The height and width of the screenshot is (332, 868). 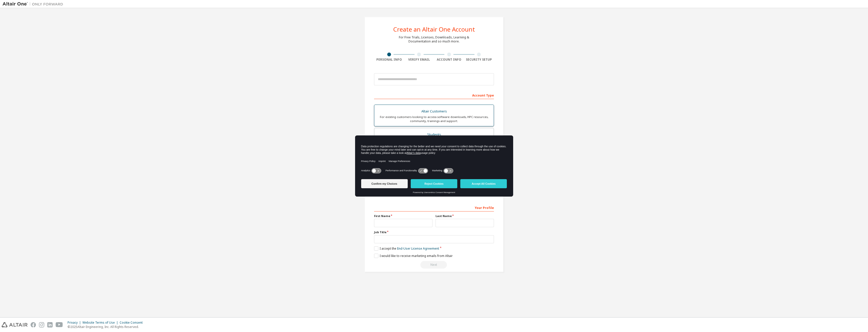 What do you see at coordinates (418, 248) in the screenshot?
I see `a: End-User License Agreement` at bounding box center [418, 248].